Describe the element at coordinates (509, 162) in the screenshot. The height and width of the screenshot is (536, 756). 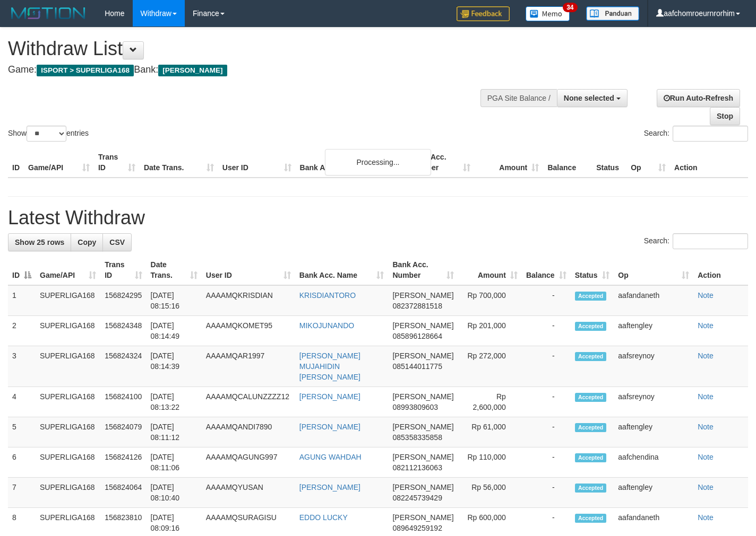
I see `th: Amount` at that location.